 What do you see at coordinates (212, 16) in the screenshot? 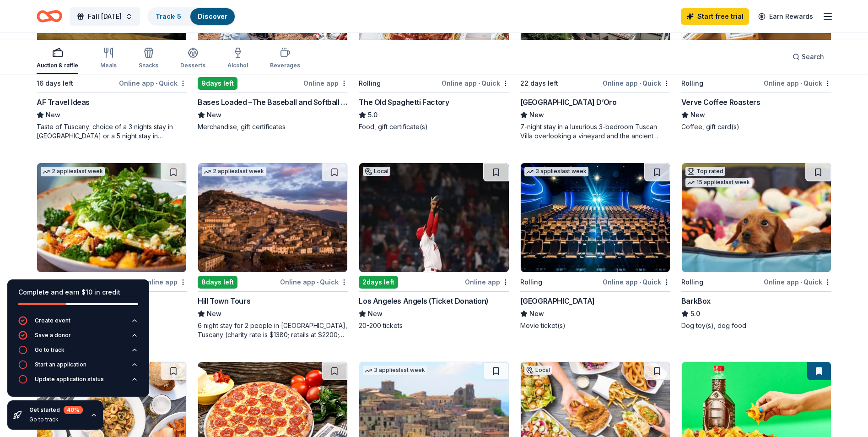
I see `a: Discover` at bounding box center [212, 16].